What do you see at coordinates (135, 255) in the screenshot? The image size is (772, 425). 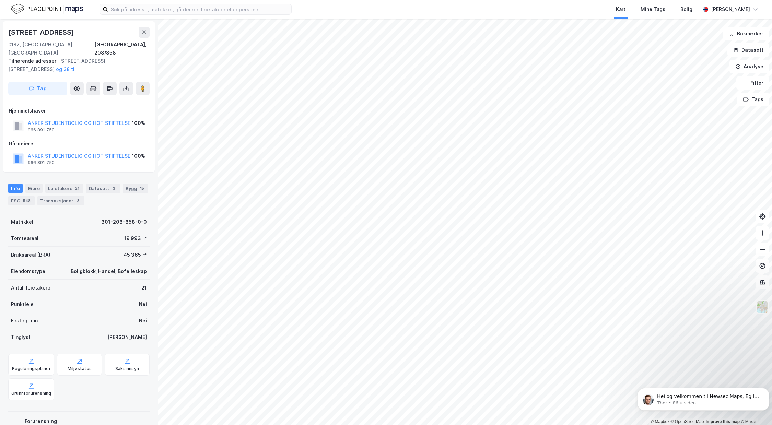 I see `div: 45 365 ㎡` at bounding box center [135, 255].